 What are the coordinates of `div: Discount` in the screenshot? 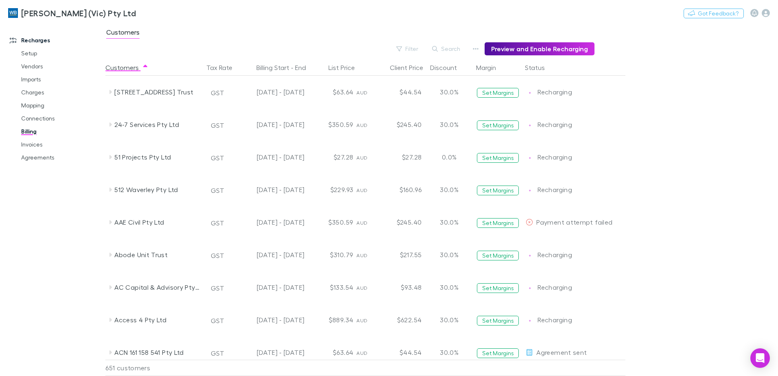 It's located at (448, 68).